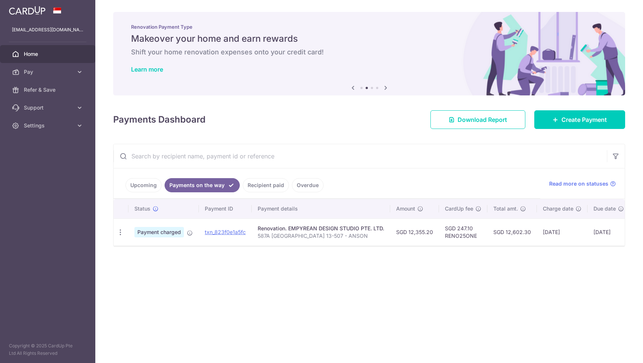 The image size is (643, 363). What do you see at coordinates (506, 209) in the screenshot?
I see `span: Total amt.` at bounding box center [506, 209].